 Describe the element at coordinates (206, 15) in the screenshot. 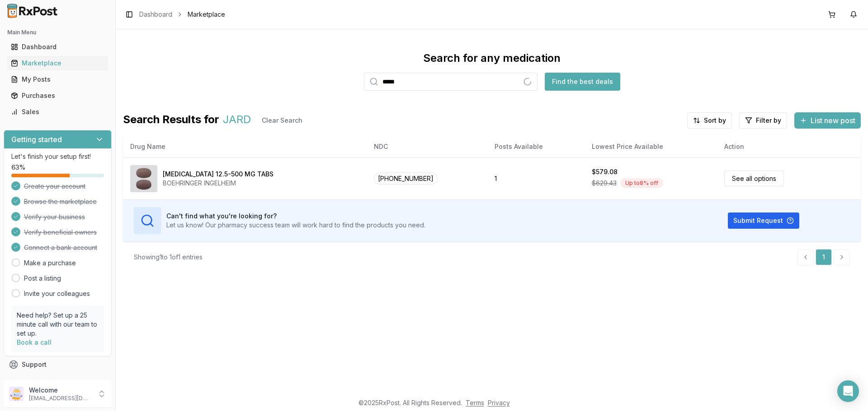

I see `span: Marketplace` at that location.